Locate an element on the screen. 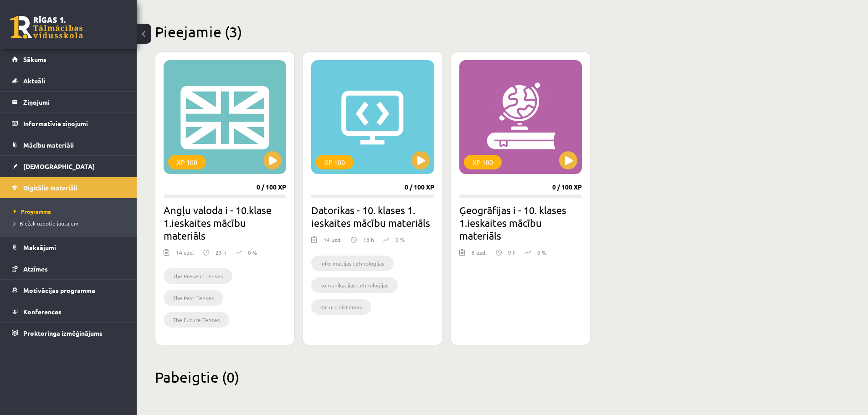 The image size is (868, 415). a: Mācību materiāli is located at coordinates (68, 145).